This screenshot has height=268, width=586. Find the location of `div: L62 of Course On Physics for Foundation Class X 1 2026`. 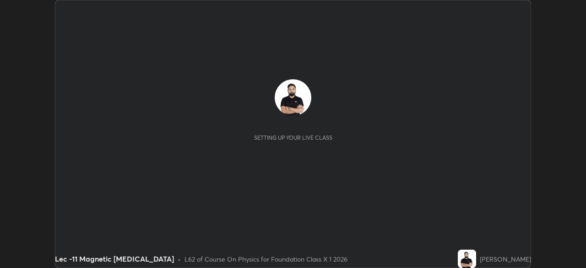

div: L62 of Course On Physics for Foundation Class X 1 2026 is located at coordinates (266, 259).